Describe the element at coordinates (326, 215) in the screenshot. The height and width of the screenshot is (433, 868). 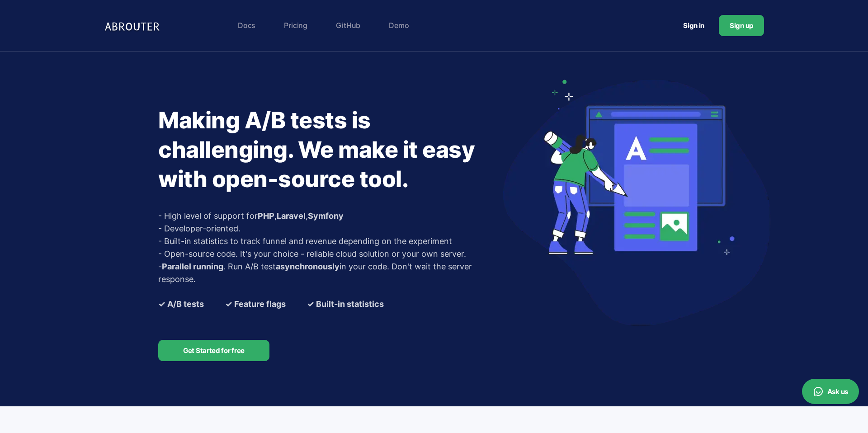
I see `a: Symfony` at that location.